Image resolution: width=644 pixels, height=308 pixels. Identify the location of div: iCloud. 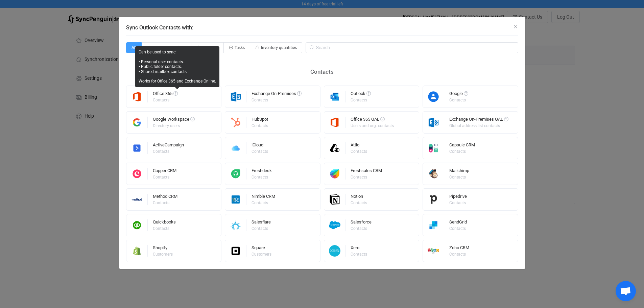
(261, 146).